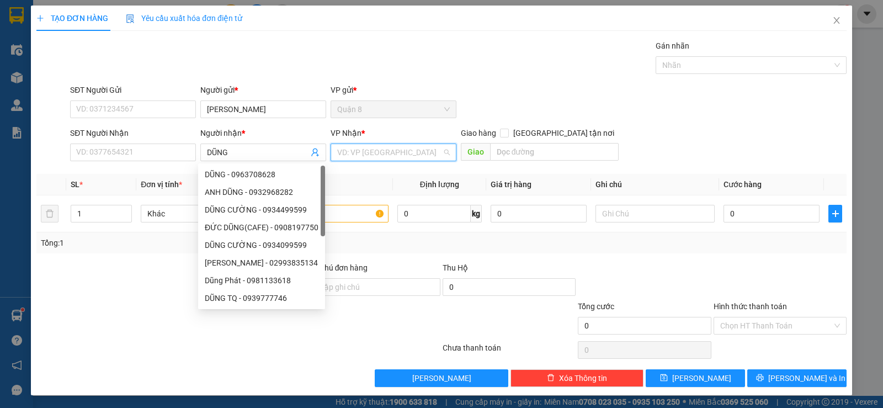 This screenshot has height=408, width=883. Describe the element at coordinates (476, 214) in the screenshot. I see `span: kg` at that location.